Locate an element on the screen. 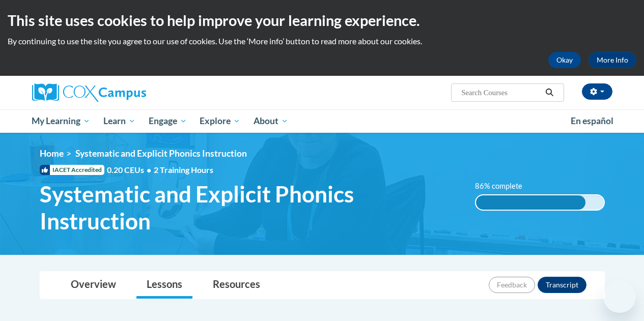 The image size is (644, 321). span: Learn is located at coordinates (119, 121).